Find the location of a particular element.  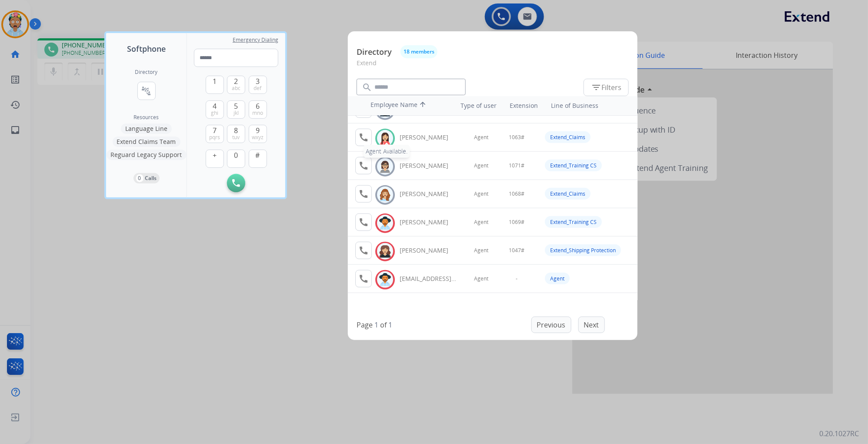

th: Employee Name is located at coordinates (405, 106).